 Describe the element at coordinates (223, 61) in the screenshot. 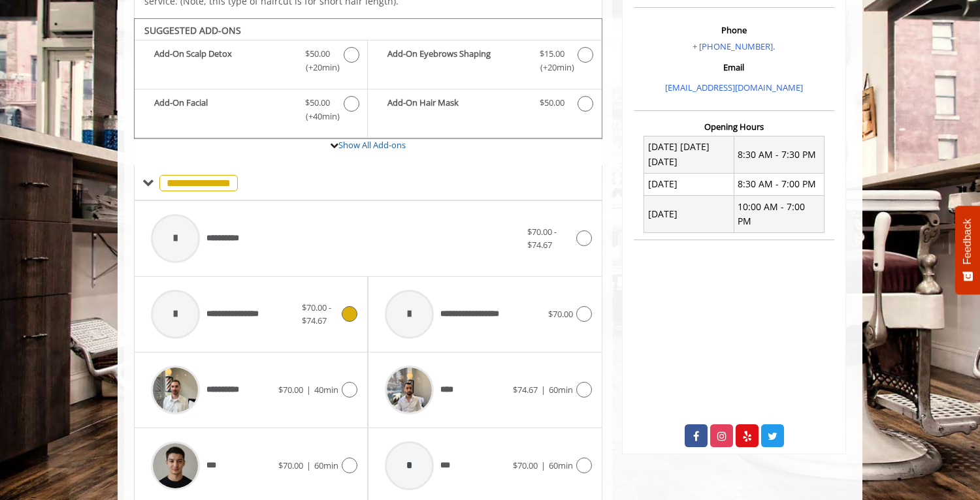

I see `b: Add-On Scalp Detox` at that location.